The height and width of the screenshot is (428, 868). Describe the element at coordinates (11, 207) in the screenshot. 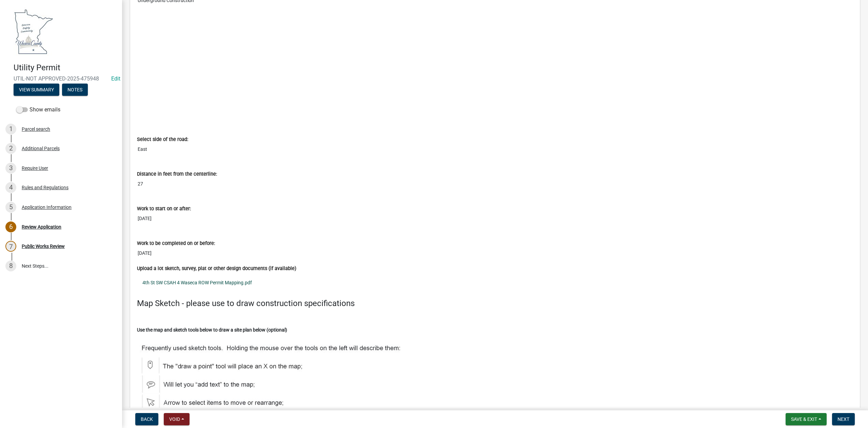

I see `div: 5` at that location.